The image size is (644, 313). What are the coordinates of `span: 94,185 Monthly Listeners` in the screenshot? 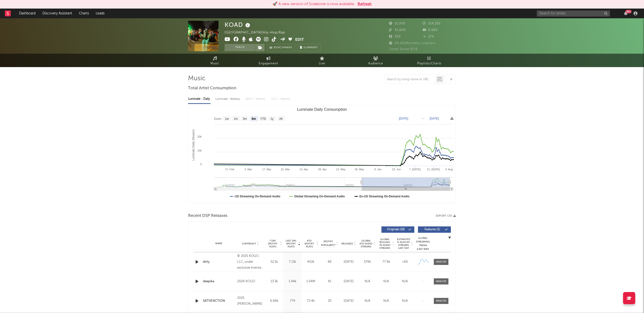 It's located at (412, 43).